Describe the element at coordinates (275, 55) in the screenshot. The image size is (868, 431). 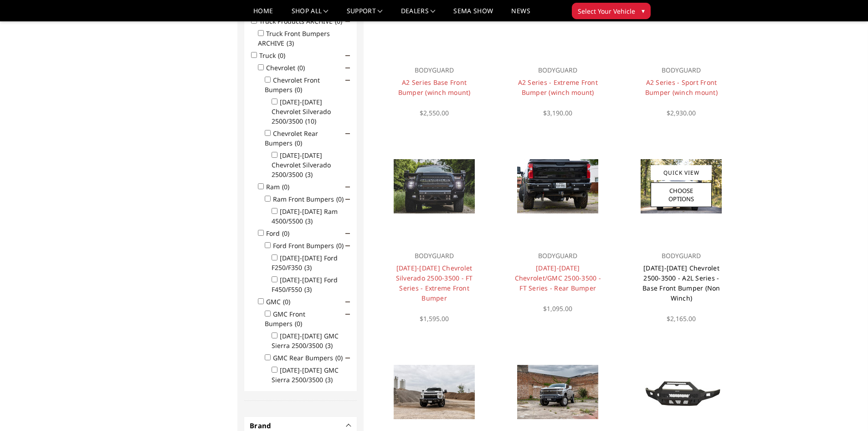
I see `label: Truck` at that location.